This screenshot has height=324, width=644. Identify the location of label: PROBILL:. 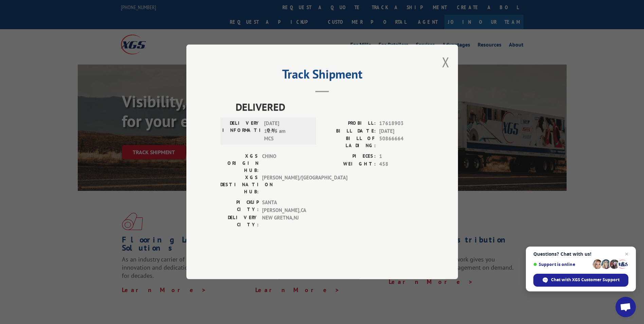
(349, 123).